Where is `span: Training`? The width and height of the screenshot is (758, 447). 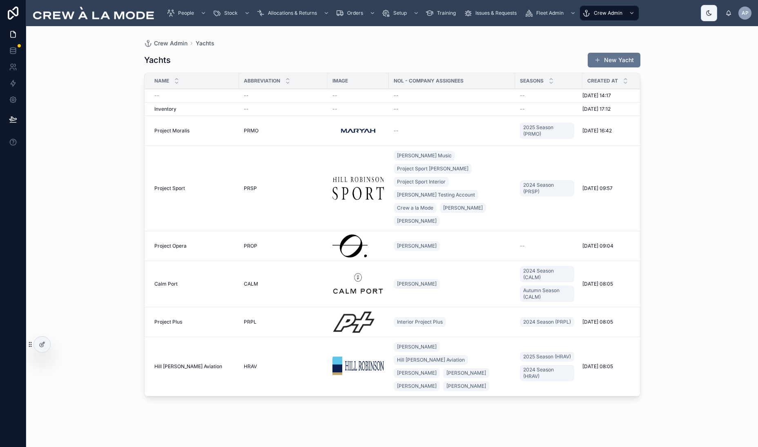
span: Training is located at coordinates (447, 13).